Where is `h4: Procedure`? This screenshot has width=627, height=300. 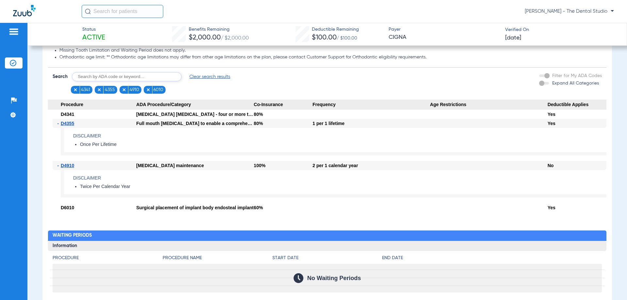 h4: Procedure is located at coordinates (107, 258).